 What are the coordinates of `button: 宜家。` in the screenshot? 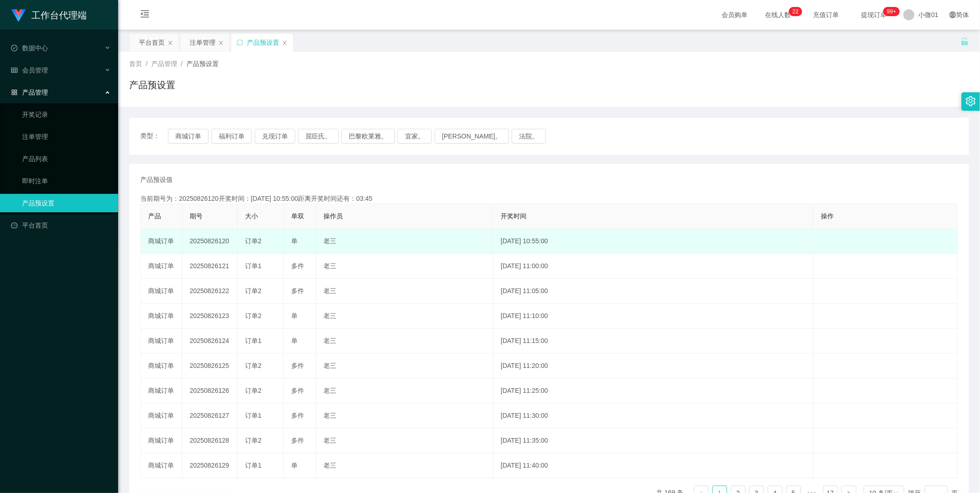 It's located at (415, 136).